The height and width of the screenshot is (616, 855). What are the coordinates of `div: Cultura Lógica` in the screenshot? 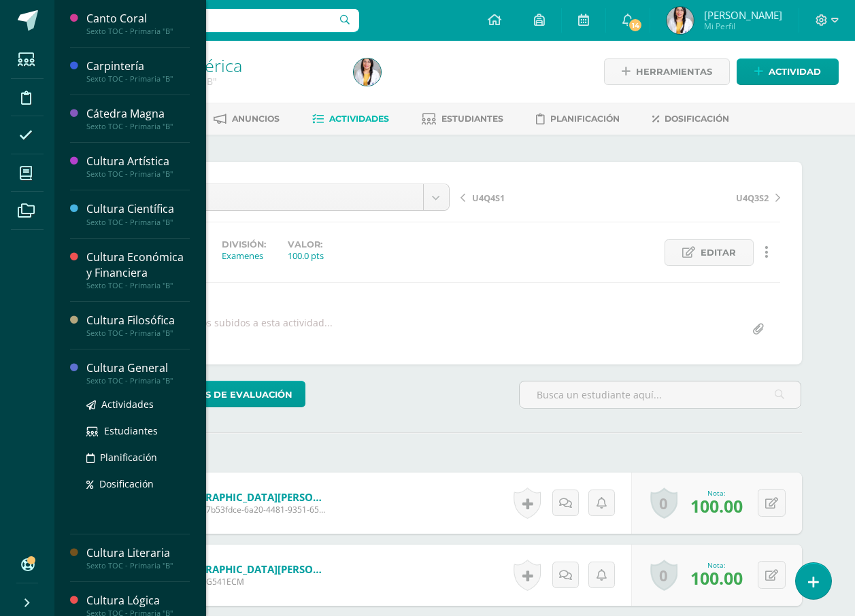 It's located at (138, 600).